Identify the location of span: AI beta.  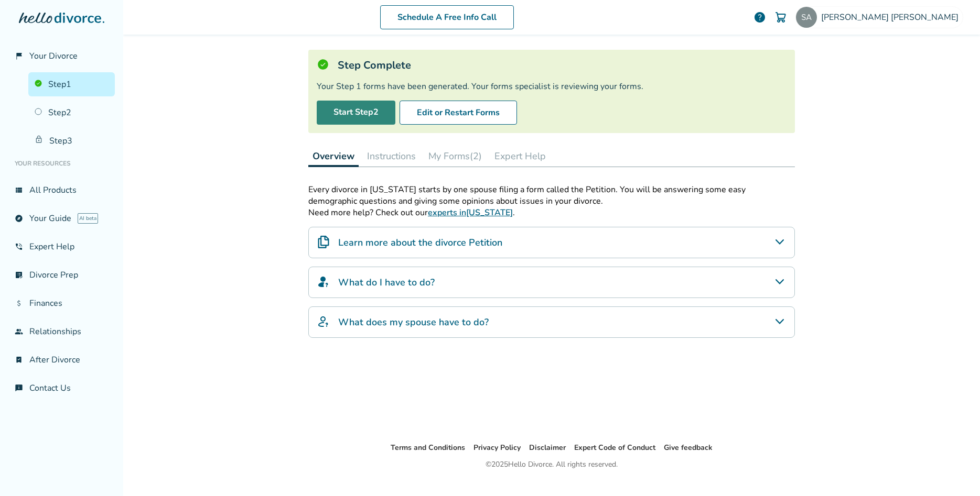
(88, 219).